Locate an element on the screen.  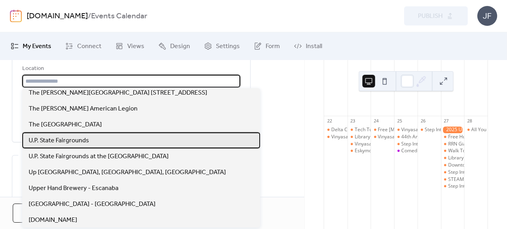
div: 44th Annual Wildlife Unlimited Fundraising Banquet is located at coordinates (406, 137).